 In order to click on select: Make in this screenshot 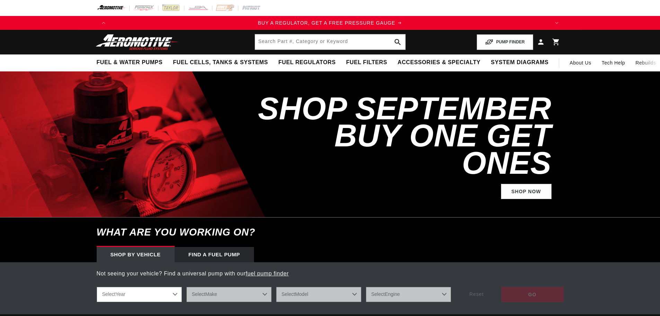, I will do `click(229, 294)`.